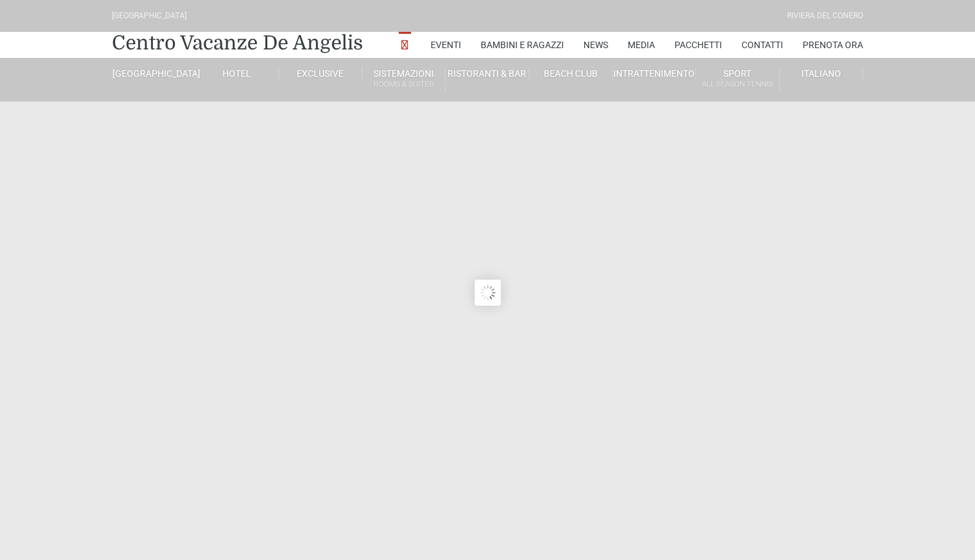 This screenshot has height=560, width=975. I want to click on small: All Season Tennis, so click(737, 84).